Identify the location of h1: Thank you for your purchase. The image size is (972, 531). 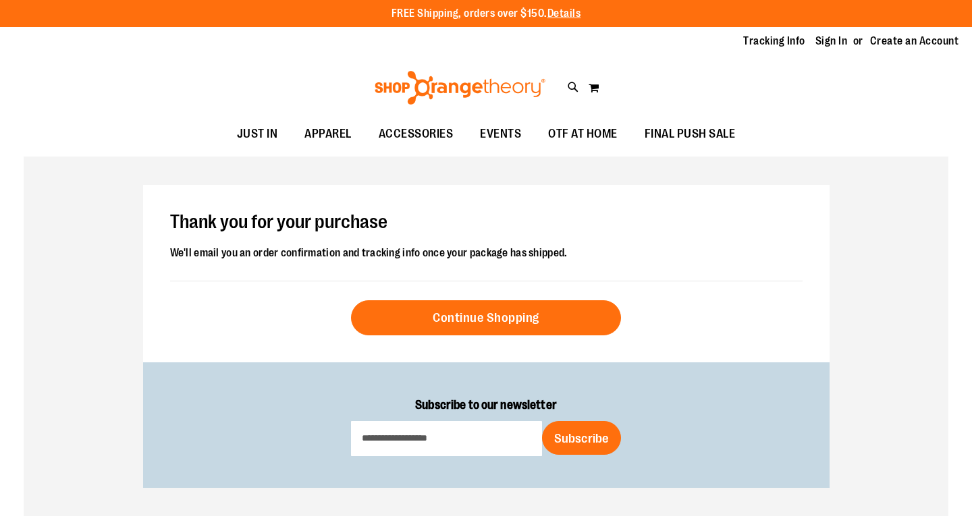
(486, 223).